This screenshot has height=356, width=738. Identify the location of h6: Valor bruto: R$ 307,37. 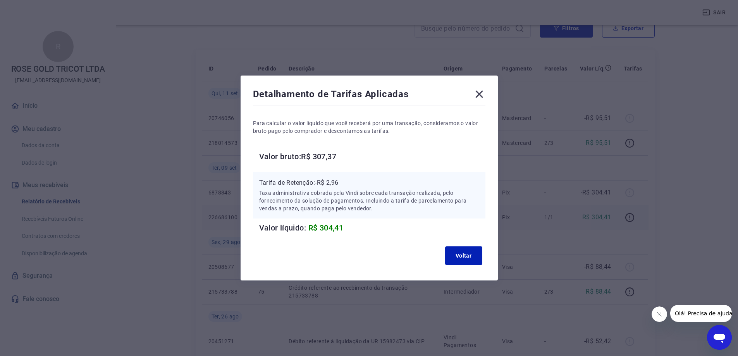
(372, 156).